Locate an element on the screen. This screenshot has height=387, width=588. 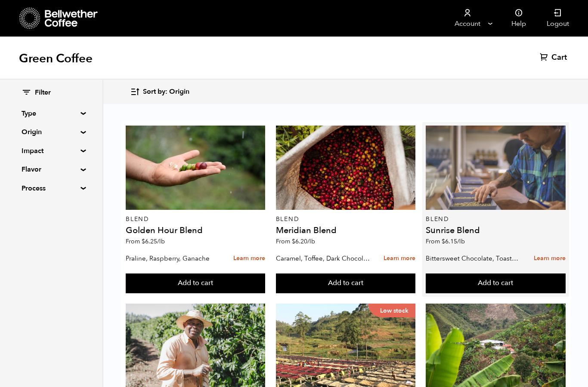
button: Sort by: Origin is located at coordinates (160, 92).